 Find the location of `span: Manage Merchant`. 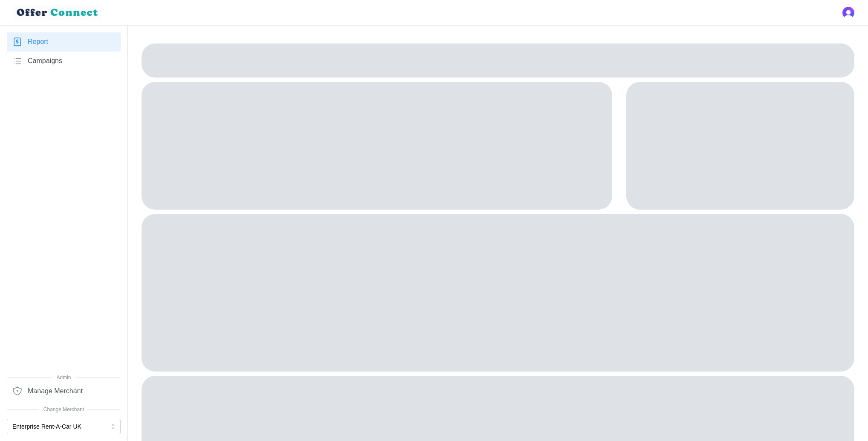

span: Manage Merchant is located at coordinates (55, 391).